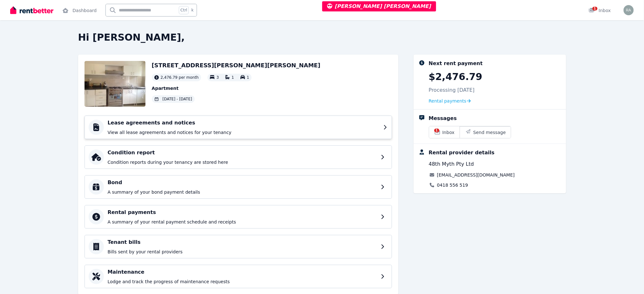 The width and height of the screenshot is (644, 294). I want to click on img: Property Url, so click(115, 84).